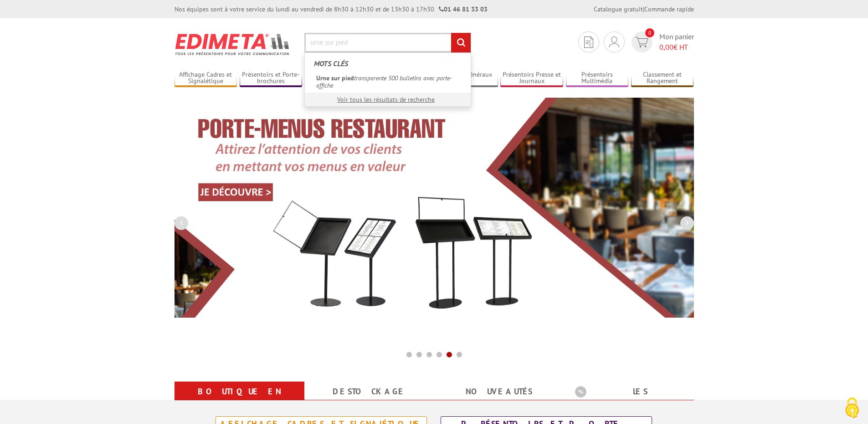 The height and width of the screenshot is (424, 868). I want to click on span: Mots clés, so click(331, 64).